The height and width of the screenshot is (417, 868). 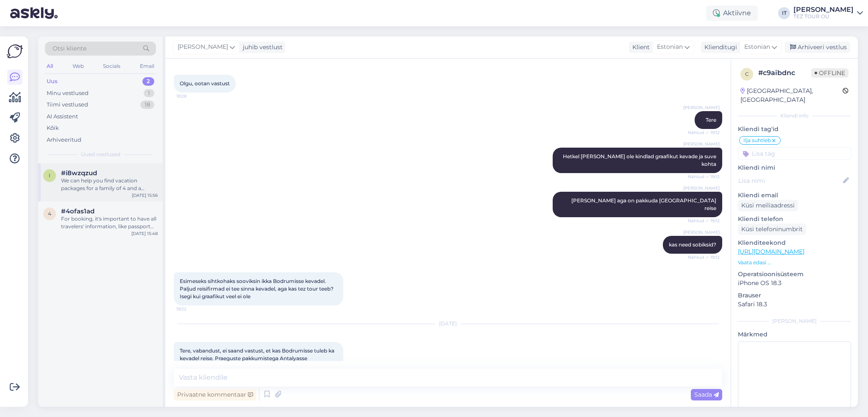 What do you see at coordinates (794, 274) in the screenshot?
I see `p: Operatsioonisüsteem` at bounding box center [794, 274].